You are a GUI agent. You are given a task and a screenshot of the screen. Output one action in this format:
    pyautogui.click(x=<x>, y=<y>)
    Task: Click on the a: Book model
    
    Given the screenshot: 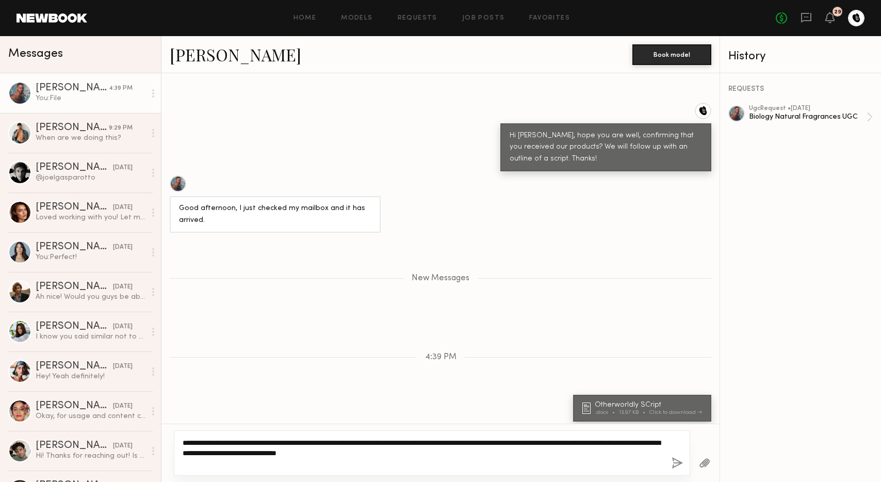 What is the action you would take?
    pyautogui.click(x=672, y=54)
    